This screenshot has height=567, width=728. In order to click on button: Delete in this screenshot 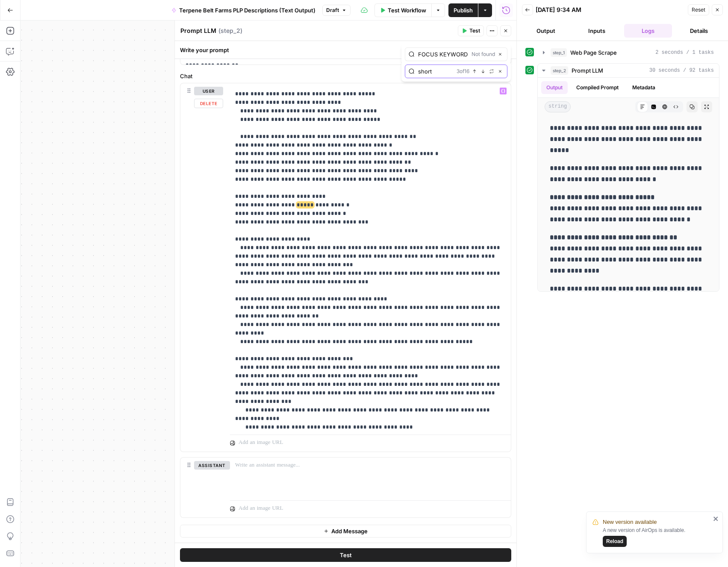, I will do `click(209, 104)`.